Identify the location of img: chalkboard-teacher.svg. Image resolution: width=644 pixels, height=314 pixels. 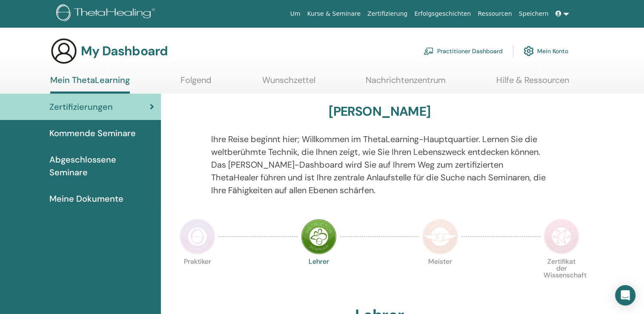
(429, 51).